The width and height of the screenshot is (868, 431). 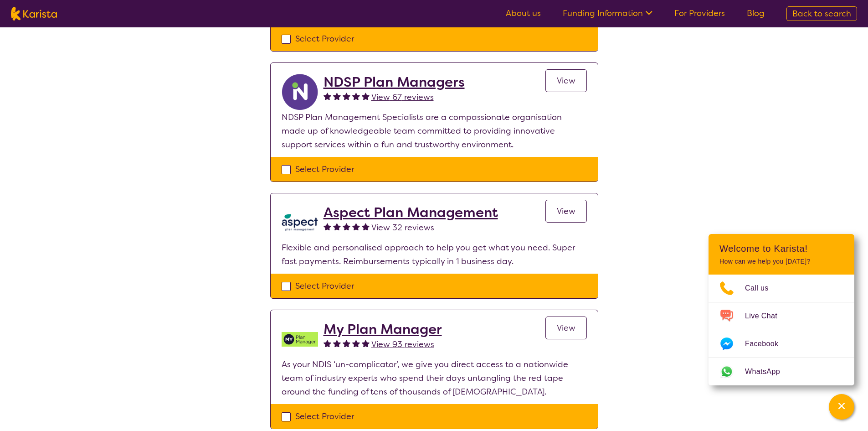 I want to click on p: NDSP Plan Management Specialists are a compassionate organisation made up of knowledgeable team c..., so click(x=434, y=131).